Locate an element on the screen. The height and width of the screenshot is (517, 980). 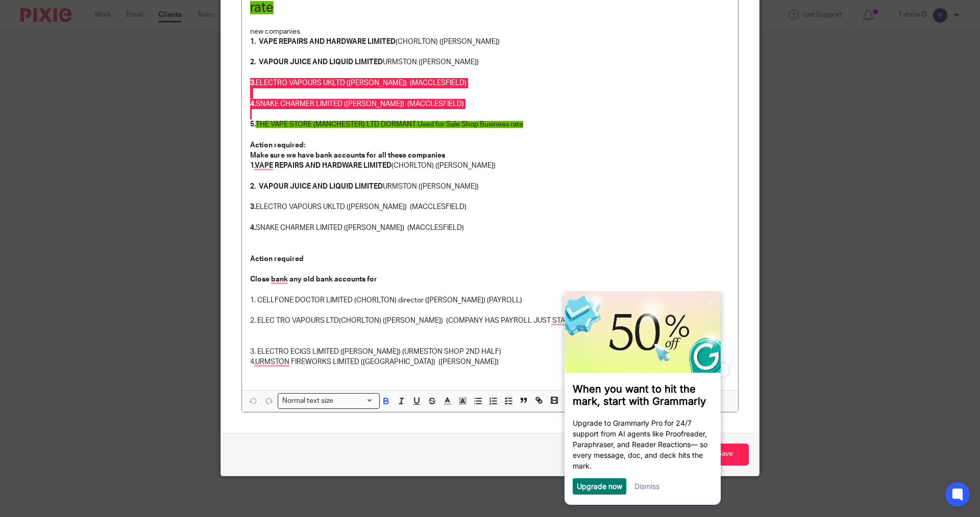
p: new companies is located at coordinates (490, 32).